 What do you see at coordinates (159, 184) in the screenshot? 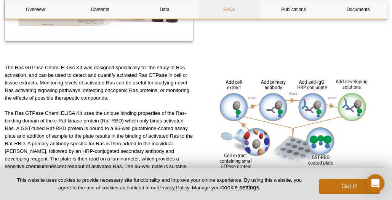
I see `p: This website uses cookies to provide necessary site functionality and improve your online experie...` at bounding box center [159, 184].